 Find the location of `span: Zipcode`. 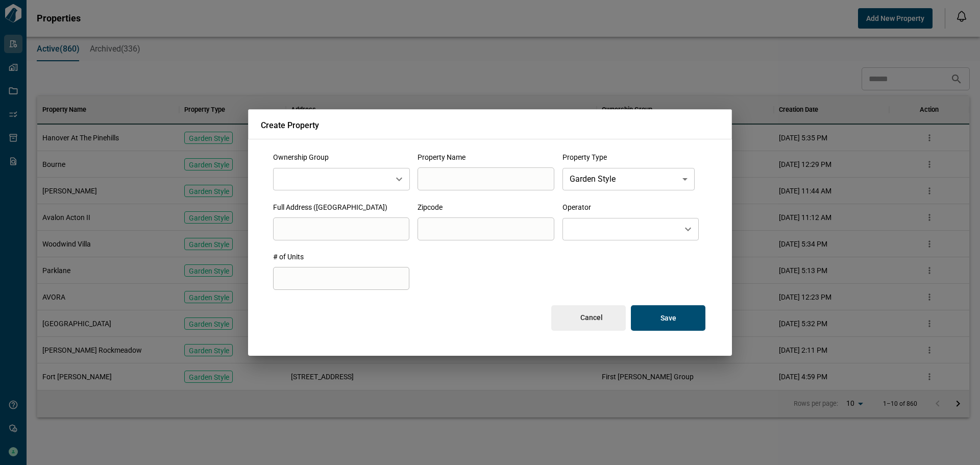

span: Zipcode is located at coordinates (430, 207).